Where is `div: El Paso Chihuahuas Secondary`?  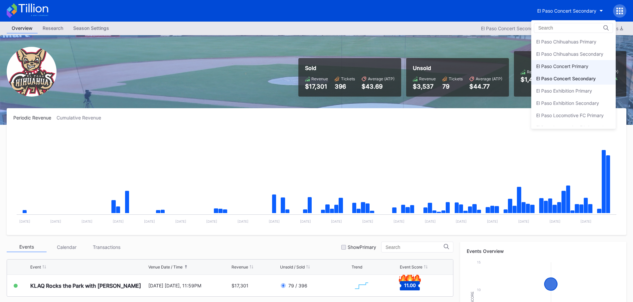
div: El Paso Chihuahuas Secondary is located at coordinates (569, 54).